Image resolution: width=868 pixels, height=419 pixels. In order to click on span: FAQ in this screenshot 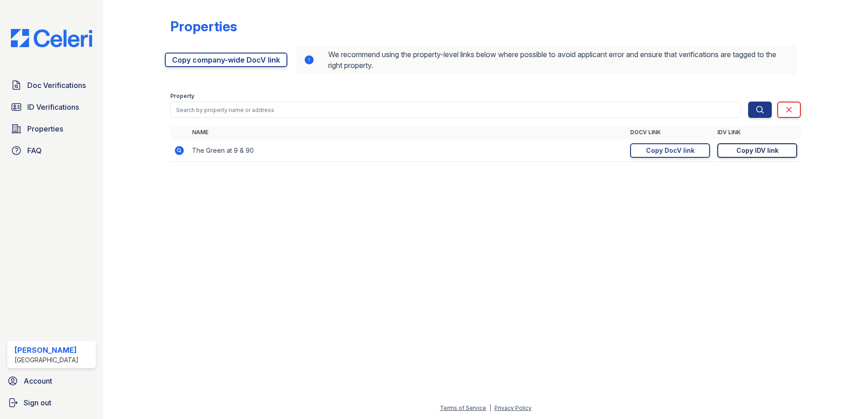, I will do `click(35, 151)`.